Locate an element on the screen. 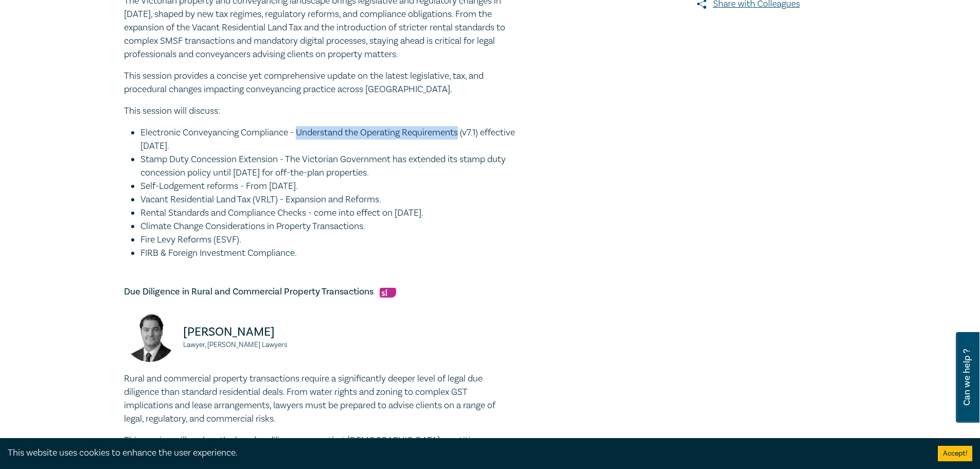 The height and width of the screenshot is (469, 980). li: Vacant Residential Land Tax (VRLT) - Expansion and Reforms. is located at coordinates (328, 199).